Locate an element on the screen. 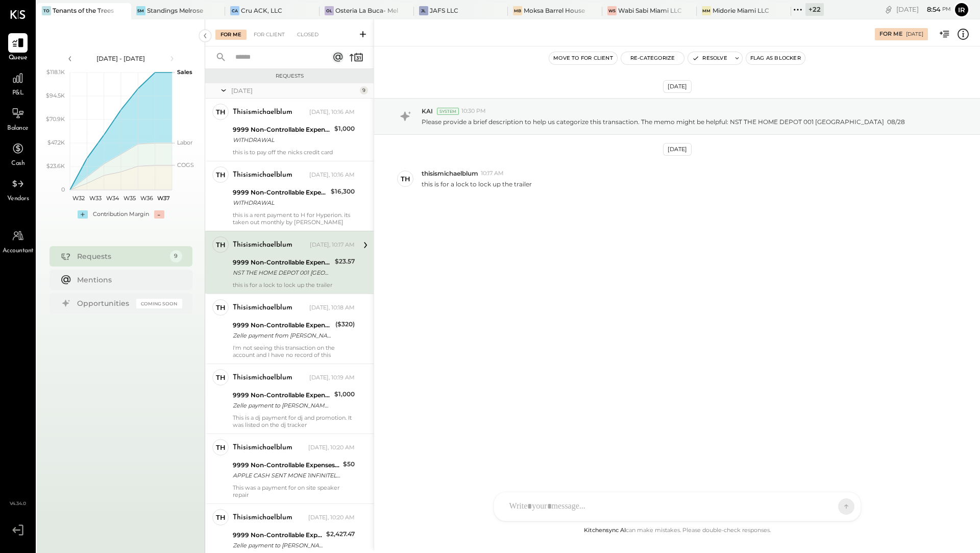 The height and width of the screenshot is (553, 980). div: Standings Melrose is located at coordinates (175, 10).